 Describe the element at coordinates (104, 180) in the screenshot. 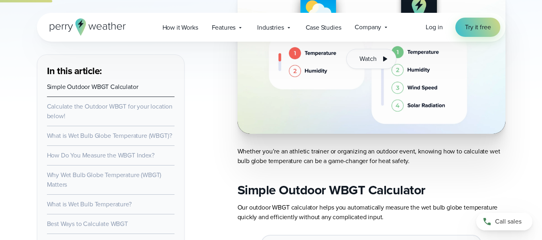

I see `a: Why Wet Bulb Globe Temperature (WBGT) Matters` at that location.